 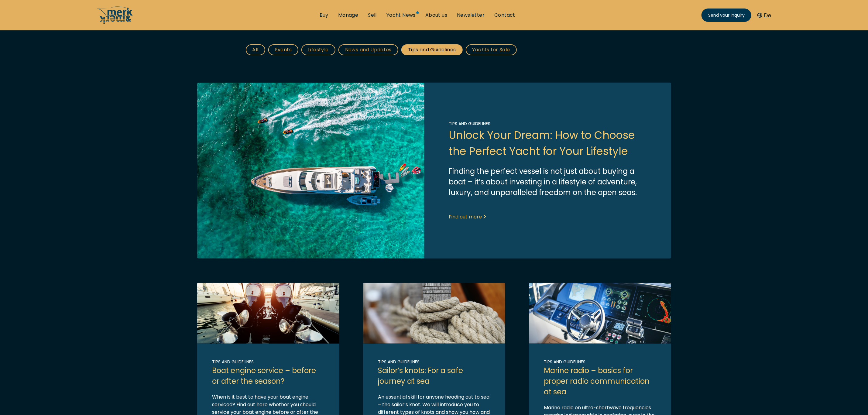 I want to click on a: About us, so click(x=436, y=15).